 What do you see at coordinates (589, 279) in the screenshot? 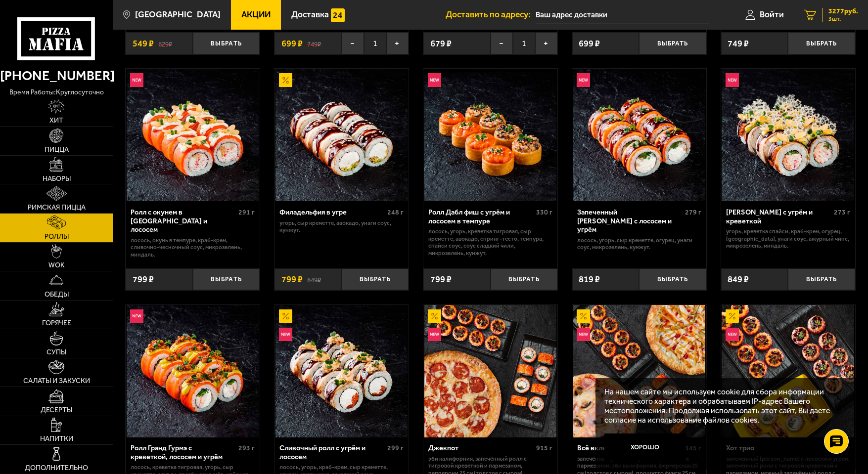
I see `span: 819 ₽` at bounding box center [589, 279].